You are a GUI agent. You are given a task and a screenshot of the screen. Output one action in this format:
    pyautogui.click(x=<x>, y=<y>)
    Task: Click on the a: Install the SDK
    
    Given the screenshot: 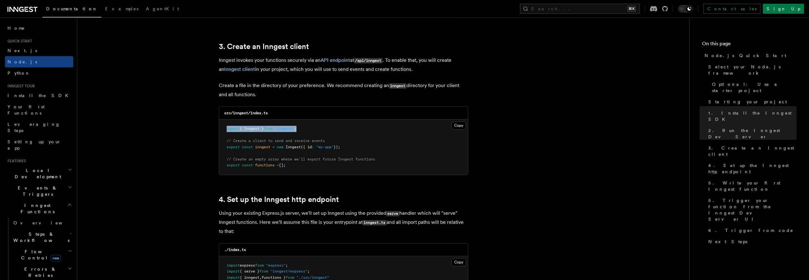 What is the action you would take?
    pyautogui.click(x=39, y=95)
    